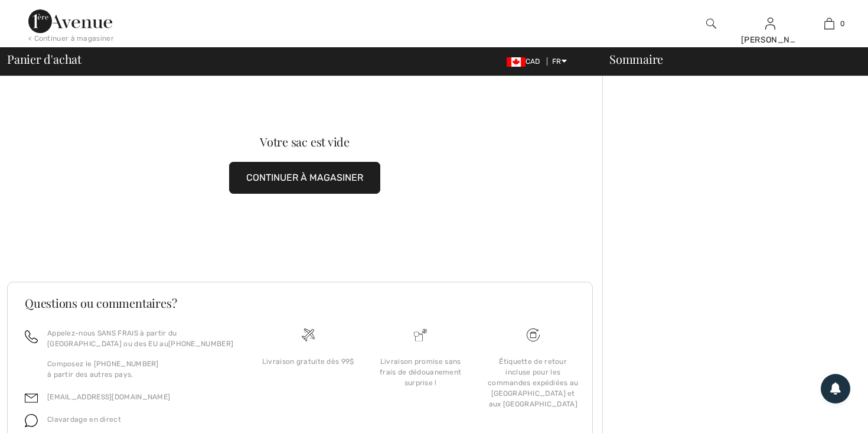 The width and height of the screenshot is (868, 433). Describe the element at coordinates (45, 59) in the screenshot. I see `span: Panier d'achat` at that location.